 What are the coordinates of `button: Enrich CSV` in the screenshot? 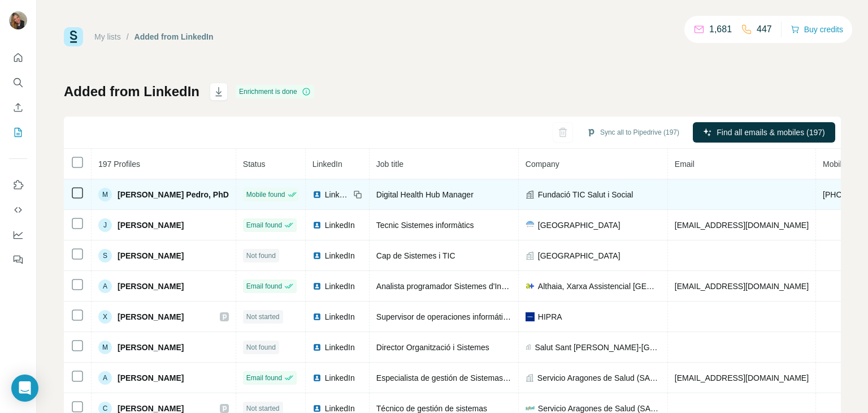 It's located at (18, 107).